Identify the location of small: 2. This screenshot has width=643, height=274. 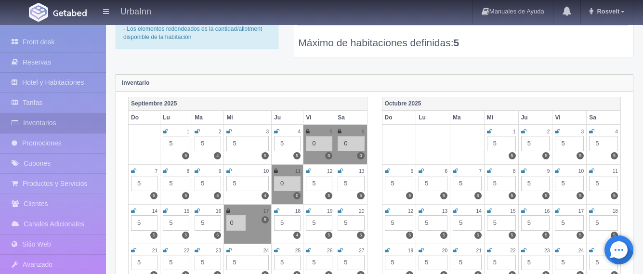
(220, 132).